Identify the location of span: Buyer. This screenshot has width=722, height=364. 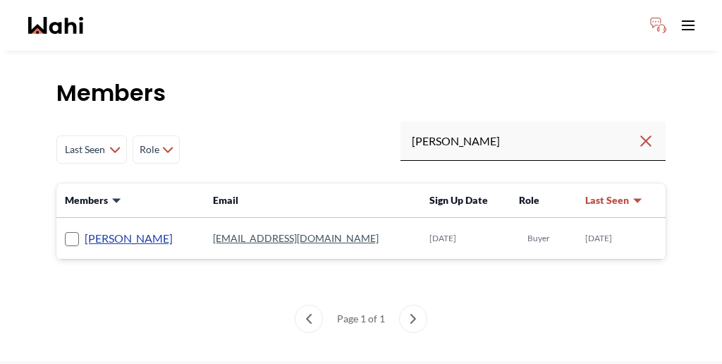
(539, 238).